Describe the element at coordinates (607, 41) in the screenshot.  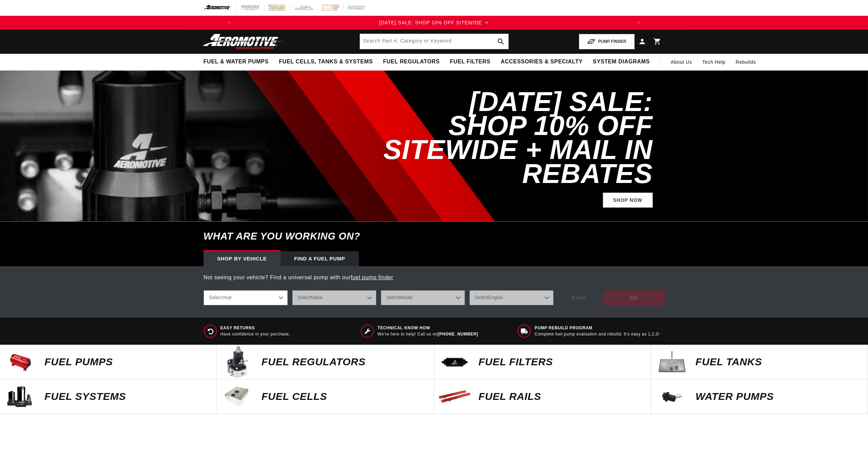
I see `button: PUMP FINDER` at that location.